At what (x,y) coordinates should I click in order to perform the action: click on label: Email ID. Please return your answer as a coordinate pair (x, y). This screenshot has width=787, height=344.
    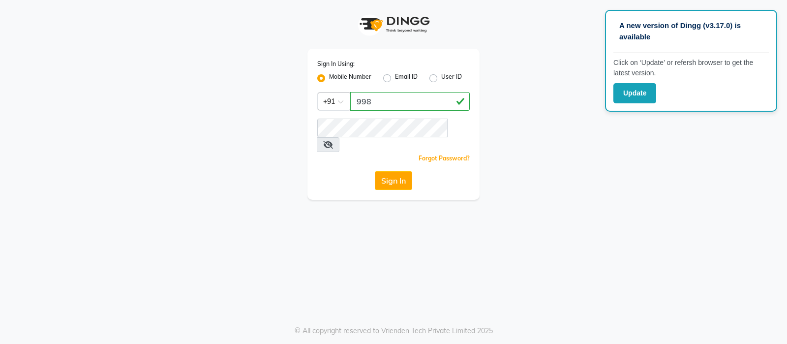
    Looking at the image, I should click on (406, 78).